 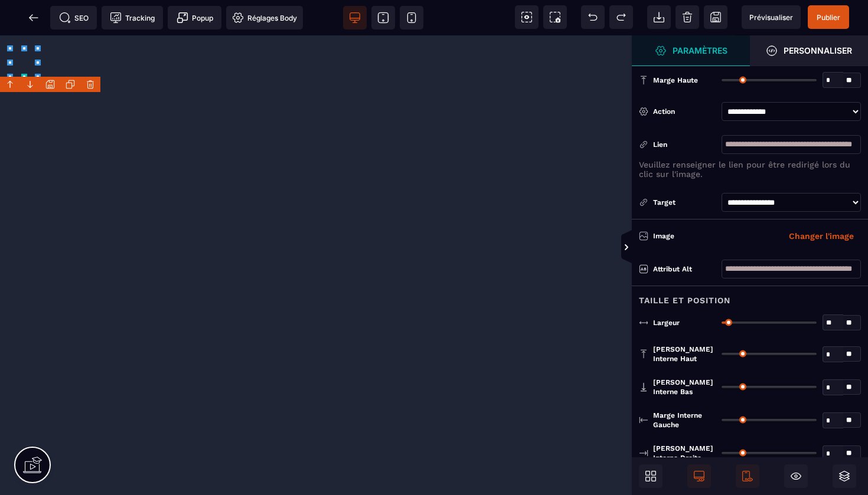 I want to click on span: Marge interne gauche, so click(x=684, y=420).